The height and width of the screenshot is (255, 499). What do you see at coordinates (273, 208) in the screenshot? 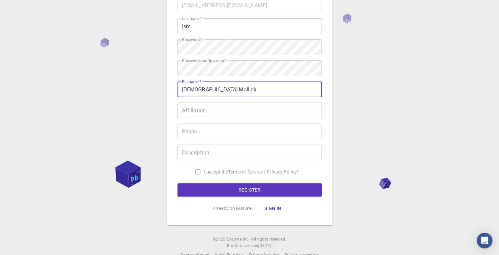
I see `button: Sign in` at bounding box center [273, 208].